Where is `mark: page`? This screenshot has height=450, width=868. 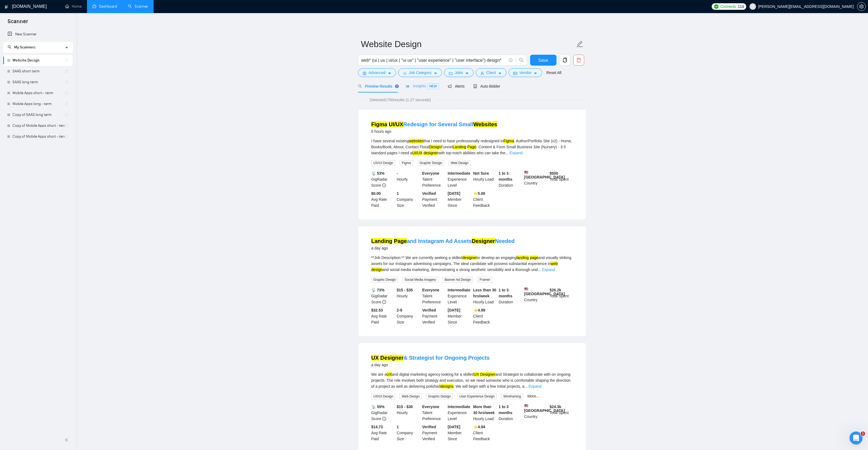
mark: page is located at coordinates (534, 258).